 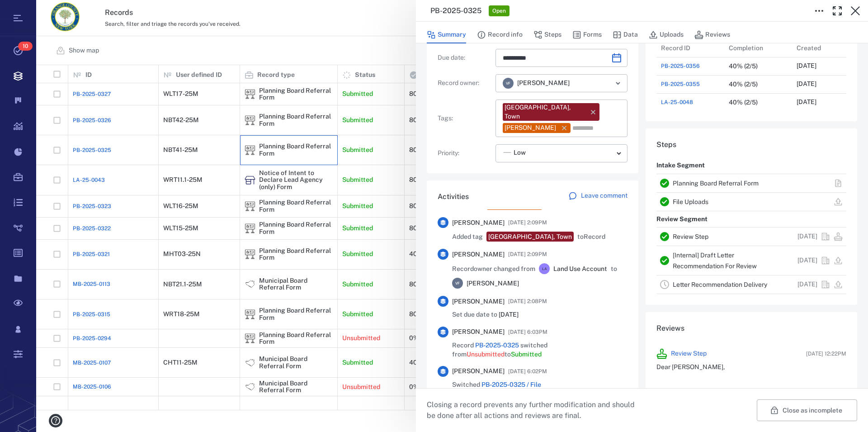 I want to click on span: Record switched from to, so click(x=540, y=349).